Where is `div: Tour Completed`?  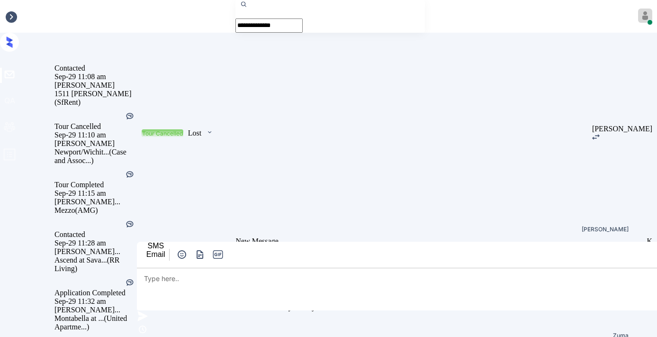 div: Tour Completed is located at coordinates (96, 185).